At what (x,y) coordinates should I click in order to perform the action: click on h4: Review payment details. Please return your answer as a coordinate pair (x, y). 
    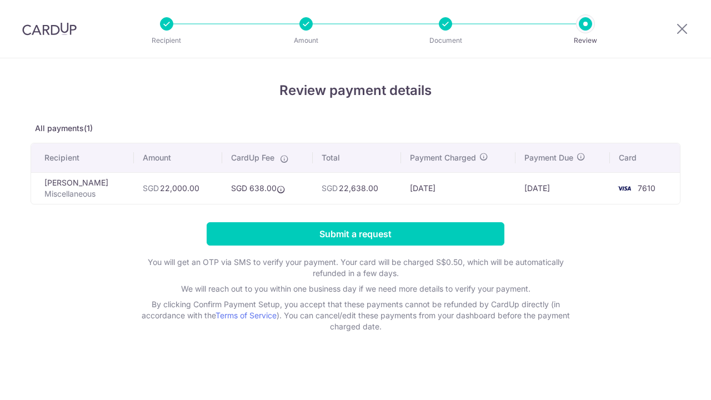
    Looking at the image, I should click on (355, 90).